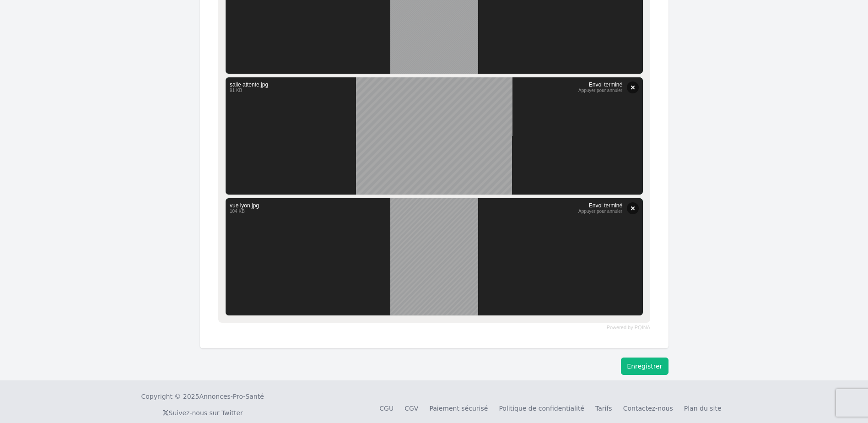 This screenshot has width=868, height=423. I want to click on a: Plan du site, so click(703, 408).